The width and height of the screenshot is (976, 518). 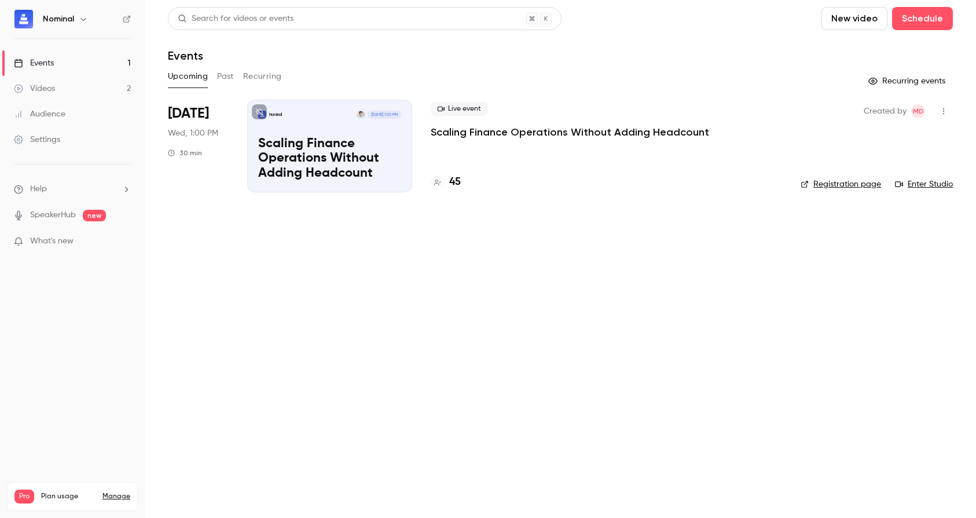 I want to click on button: New video, so click(x=855, y=19).